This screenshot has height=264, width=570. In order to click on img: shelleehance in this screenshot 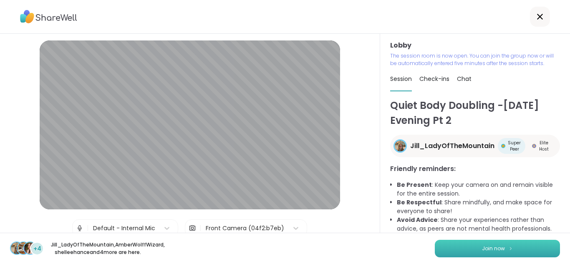, I will do `click(30, 248)`.